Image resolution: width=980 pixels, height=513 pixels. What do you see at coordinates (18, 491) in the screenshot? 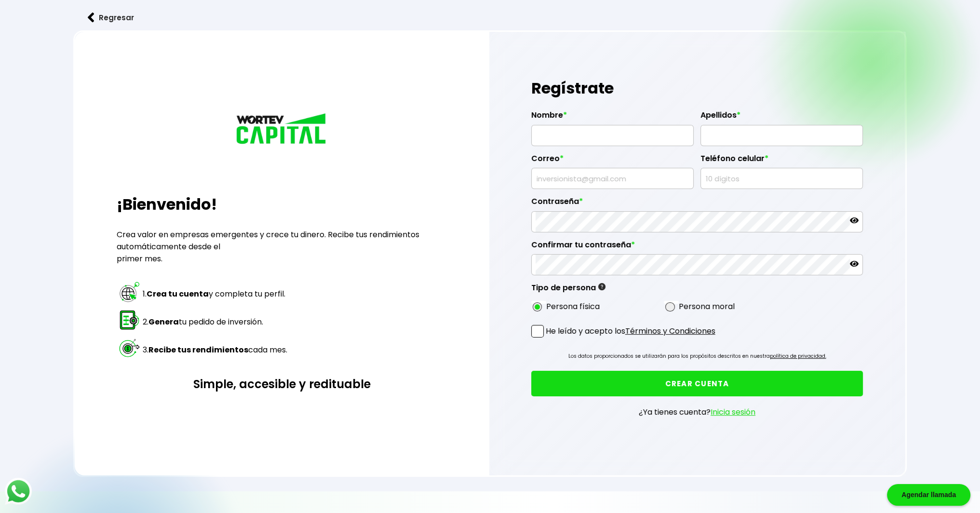
I see `img: logos_whatsapp-icon.242b2217.svg` at bounding box center [18, 491].